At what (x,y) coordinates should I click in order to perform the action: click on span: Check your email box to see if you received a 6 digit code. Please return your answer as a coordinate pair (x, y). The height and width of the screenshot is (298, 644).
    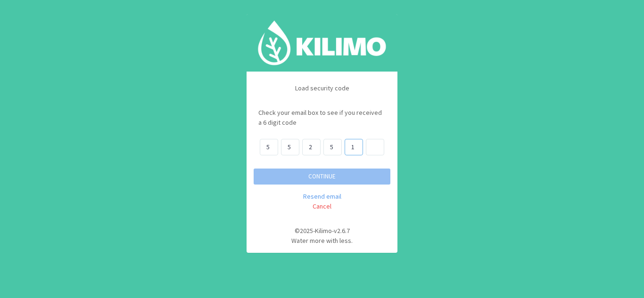
    Looking at the image, I should click on (320, 117).